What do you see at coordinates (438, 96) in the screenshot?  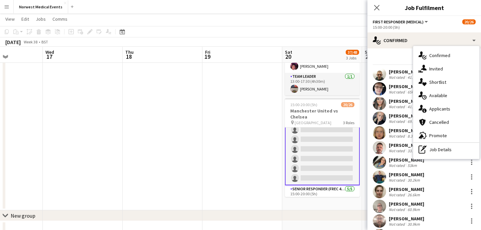 I see `span: Available` at bounding box center [438, 96].